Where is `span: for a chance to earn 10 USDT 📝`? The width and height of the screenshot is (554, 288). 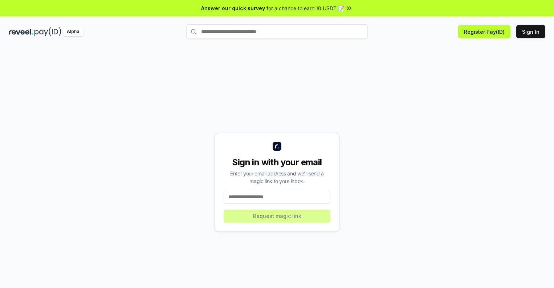 span: for a chance to earn 10 USDT 📝 is located at coordinates (305, 8).